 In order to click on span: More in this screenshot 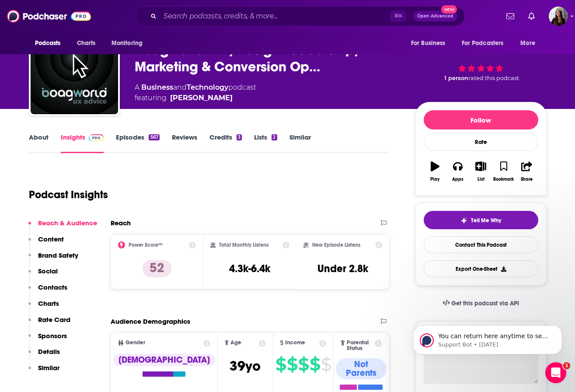, I will do `click(528, 43)`.